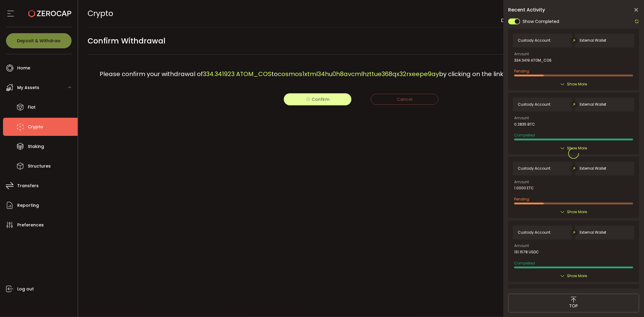 The image size is (644, 317). I want to click on span: Staking, so click(36, 146).